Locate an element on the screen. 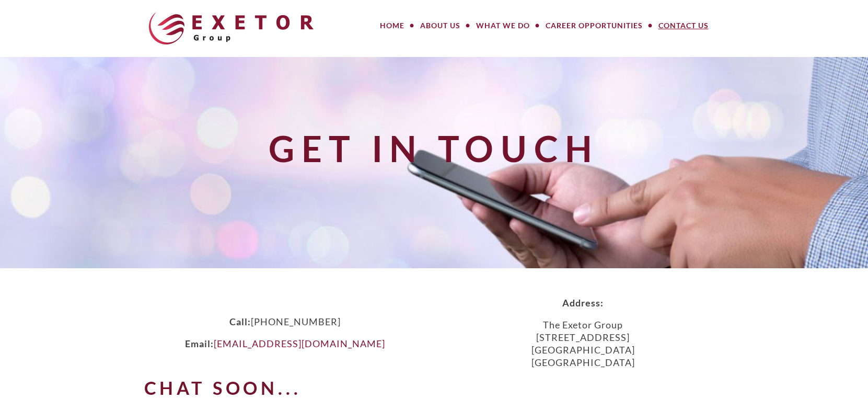 The image size is (868, 399). img: The Exetor Group is located at coordinates (231, 28).